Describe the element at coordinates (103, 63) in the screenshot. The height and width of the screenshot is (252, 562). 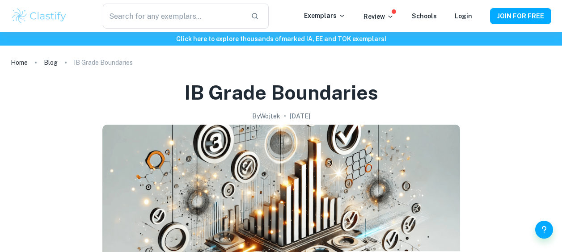
I see `p: IB Grade Boundaries` at that location.